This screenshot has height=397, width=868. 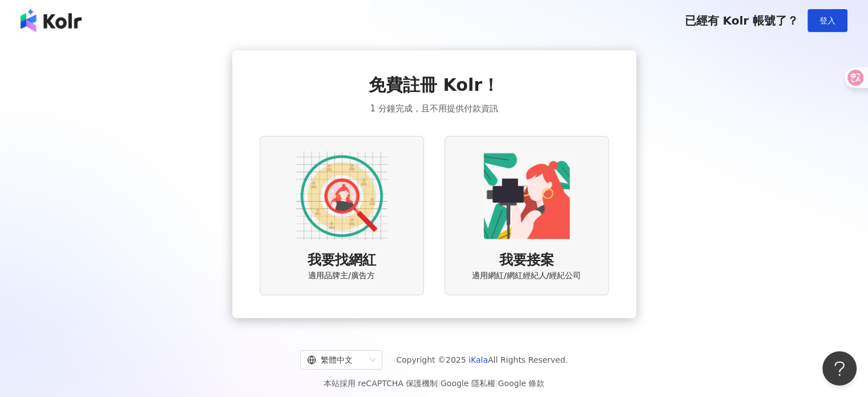 What do you see at coordinates (482, 360) in the screenshot?
I see `span: Copyright © 2025 All Rights Reserved.` at bounding box center [482, 360].